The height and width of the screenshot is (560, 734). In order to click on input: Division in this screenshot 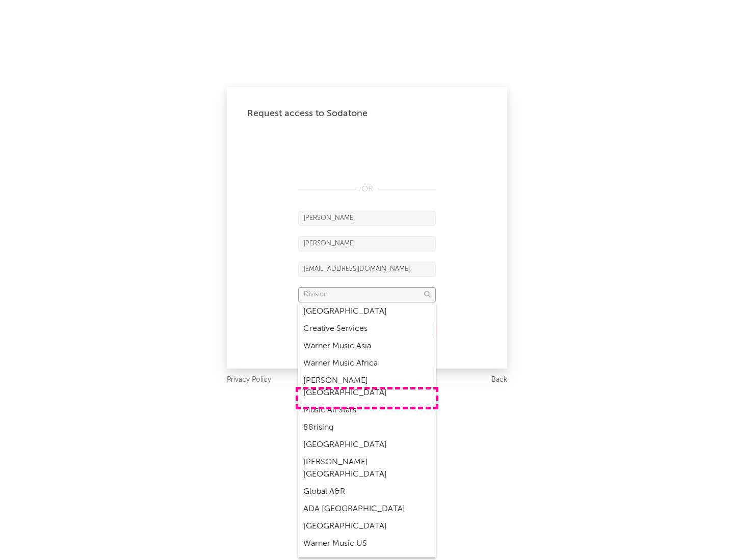, I will do `click(367, 295)`.